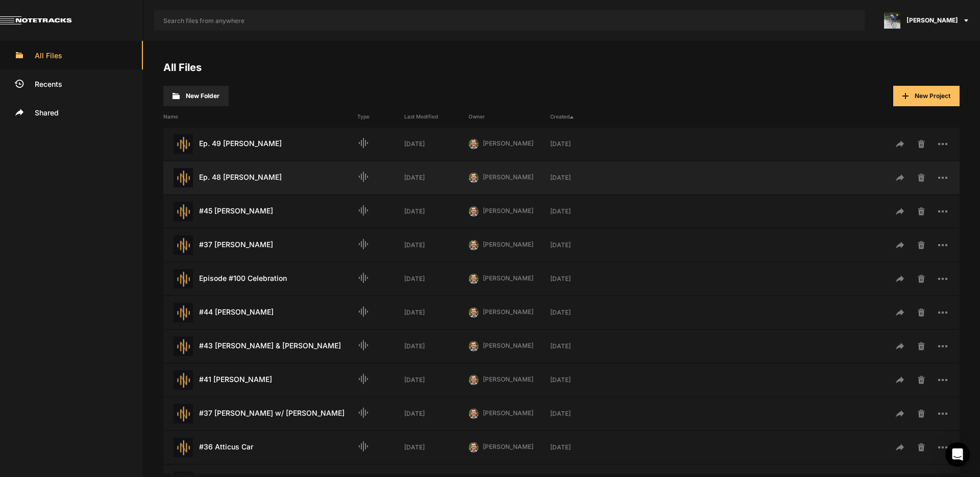  I want to click on div: Owner, so click(509, 116).